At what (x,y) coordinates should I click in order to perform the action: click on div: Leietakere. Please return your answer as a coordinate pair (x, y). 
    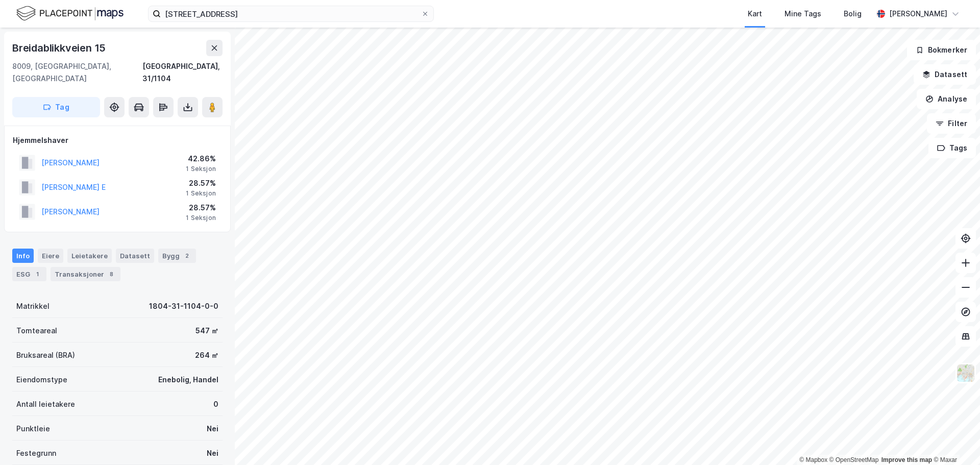
    Looking at the image, I should click on (89, 256).